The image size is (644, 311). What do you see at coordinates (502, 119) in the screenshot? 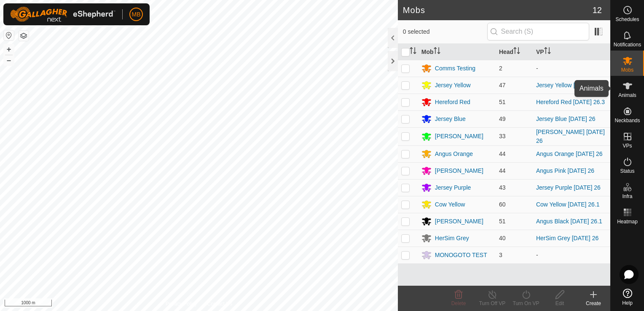
I see `span: 49` at bounding box center [502, 119].